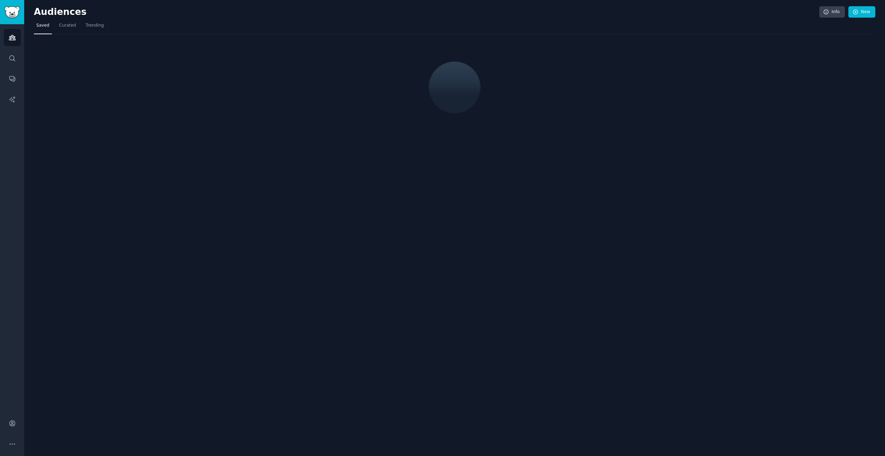 This screenshot has height=456, width=885. Describe the element at coordinates (43, 27) in the screenshot. I see `a: Saved` at that location.